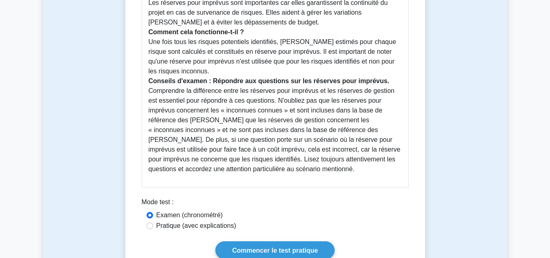 The height and width of the screenshot is (258, 550). Describe the element at coordinates (275, 130) in the screenshot. I see `font: Comprendre la différence entre les réserves pour imprévus et les réserves de gestion est essentie...` at that location.